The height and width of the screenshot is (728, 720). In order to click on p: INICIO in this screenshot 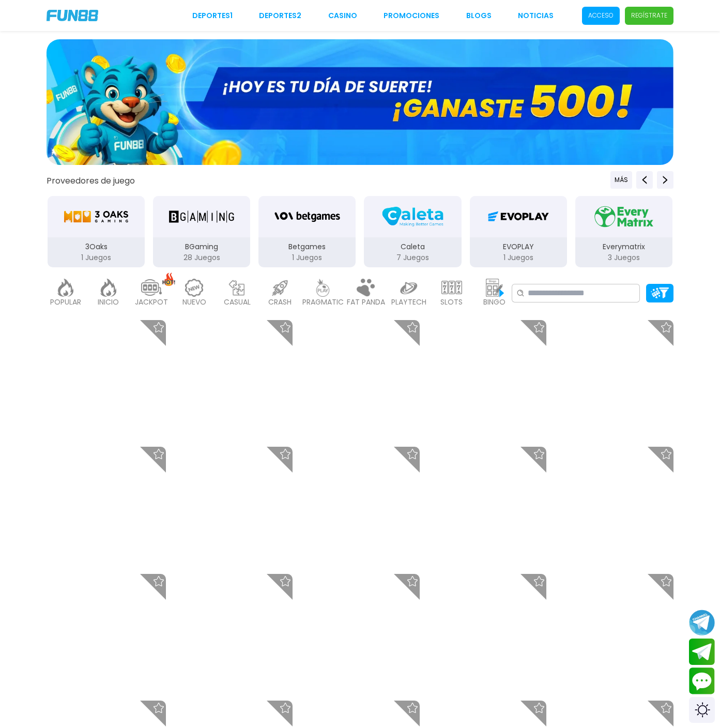, I will do `click(108, 302)`.